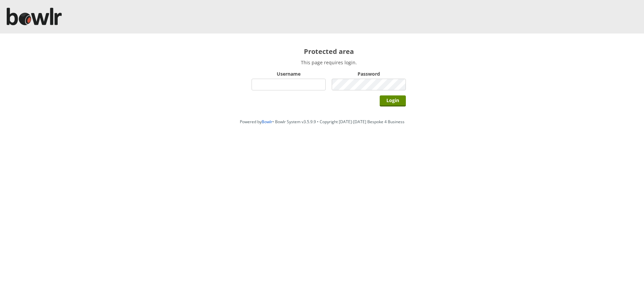 The width and height of the screenshot is (644, 305). I want to click on label: Username, so click(288, 74).